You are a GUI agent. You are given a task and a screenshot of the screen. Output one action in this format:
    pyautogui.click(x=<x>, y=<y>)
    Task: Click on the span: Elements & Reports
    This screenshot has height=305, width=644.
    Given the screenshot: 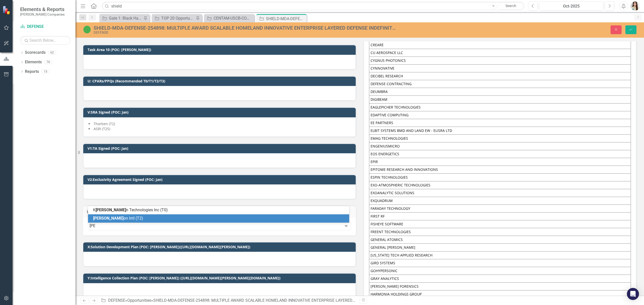 What is the action you would take?
    pyautogui.click(x=42, y=9)
    